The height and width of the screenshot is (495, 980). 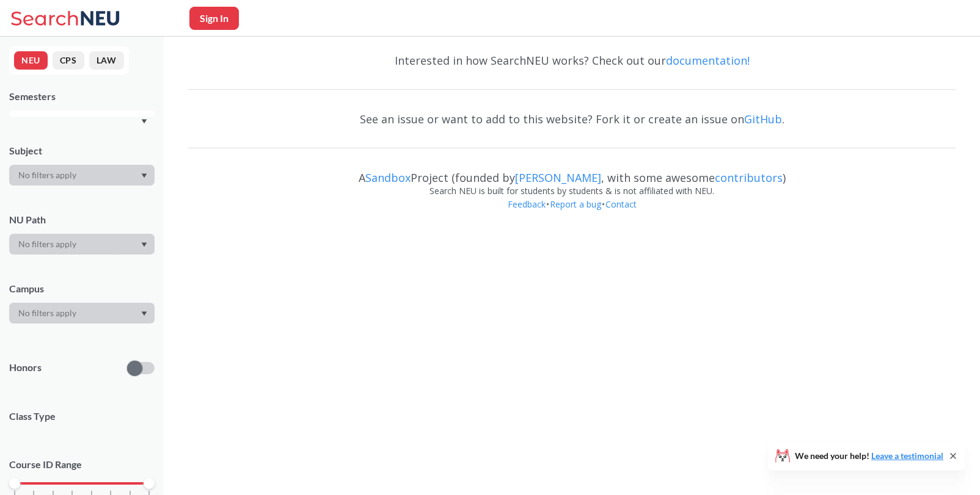 What do you see at coordinates (25, 367) in the screenshot?
I see `p: Honors` at bounding box center [25, 367].